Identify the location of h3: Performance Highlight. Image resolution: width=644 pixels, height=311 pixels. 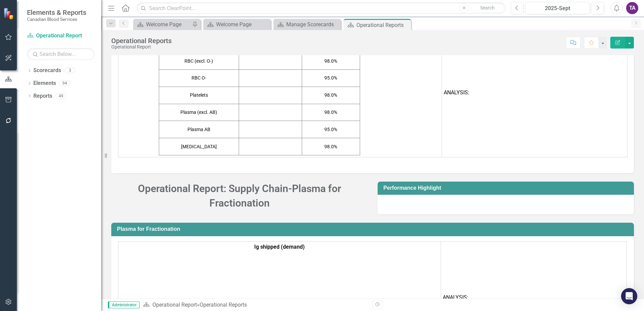
(507, 188).